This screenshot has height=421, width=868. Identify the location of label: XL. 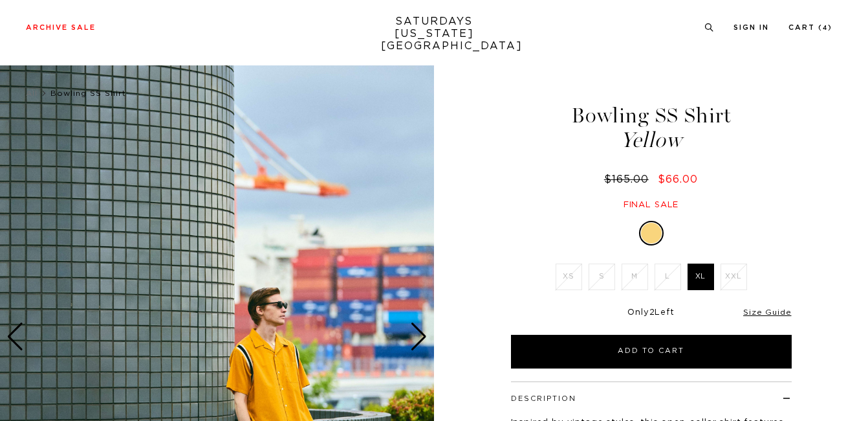
(701, 276).